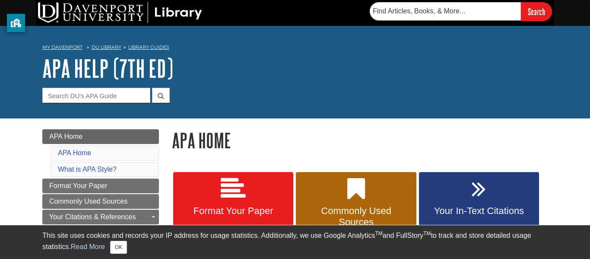  What do you see at coordinates (66, 136) in the screenshot?
I see `span: APA Home` at bounding box center [66, 136].